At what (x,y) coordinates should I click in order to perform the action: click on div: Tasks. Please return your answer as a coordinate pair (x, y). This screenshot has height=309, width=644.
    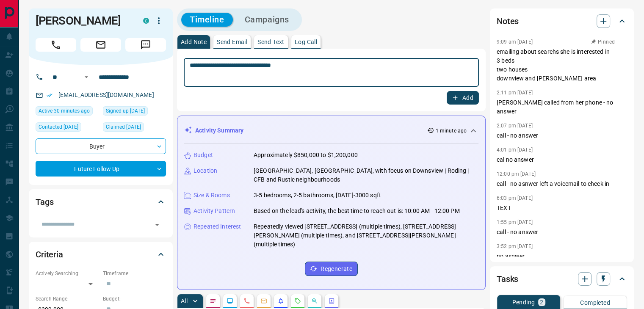
    Looking at the image, I should click on (562, 279).